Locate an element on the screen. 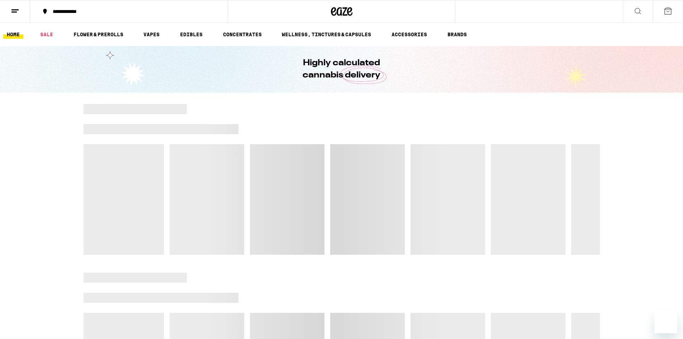 This screenshot has width=683, height=339. a: HOME is located at coordinates (13, 34).